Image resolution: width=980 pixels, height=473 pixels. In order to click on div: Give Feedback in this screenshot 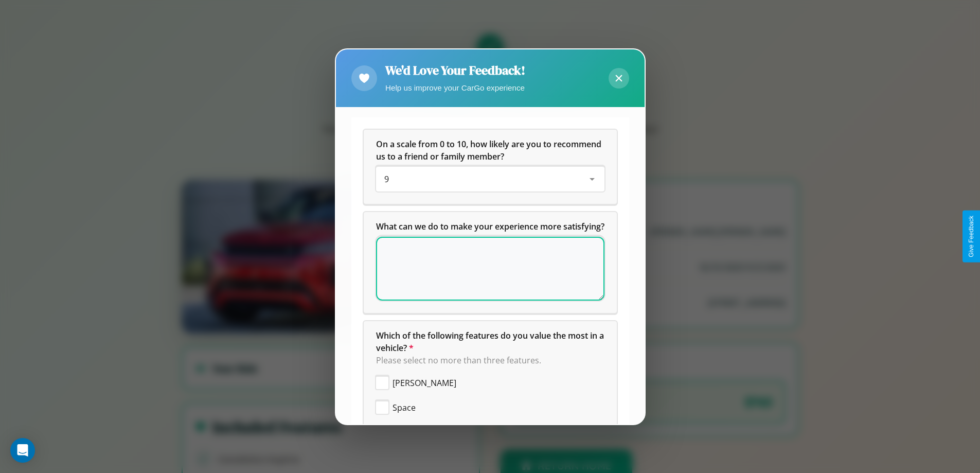, I will do `click(971, 236)`.